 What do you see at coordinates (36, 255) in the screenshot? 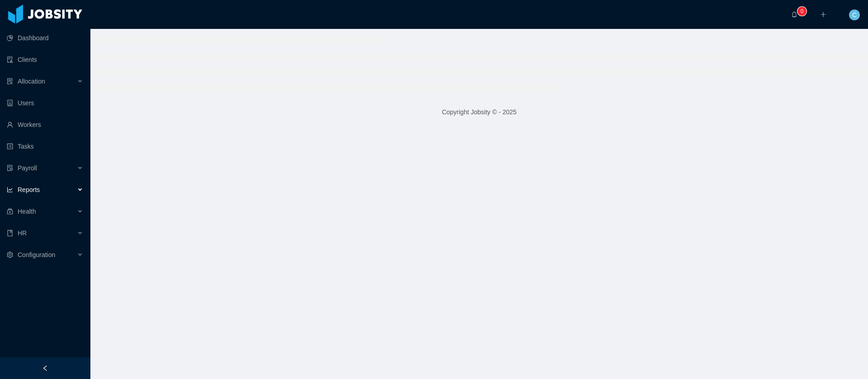
I see `span: Configuration` at bounding box center [36, 255].